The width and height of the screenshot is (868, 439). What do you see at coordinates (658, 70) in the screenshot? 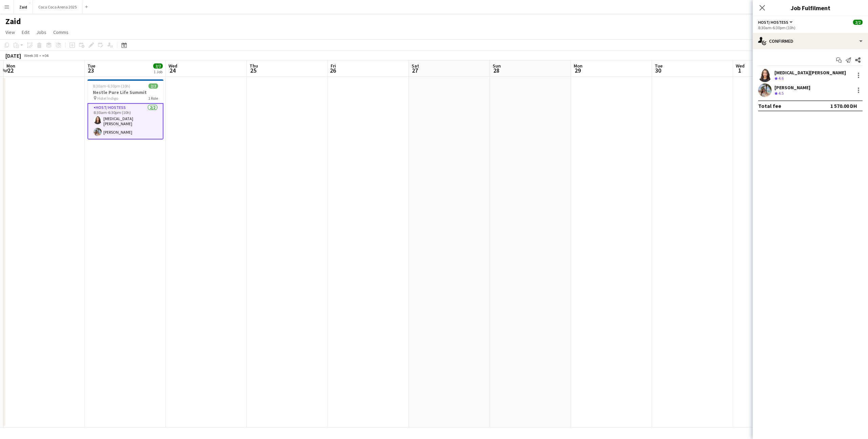
I see `span: 30` at bounding box center [658, 70].